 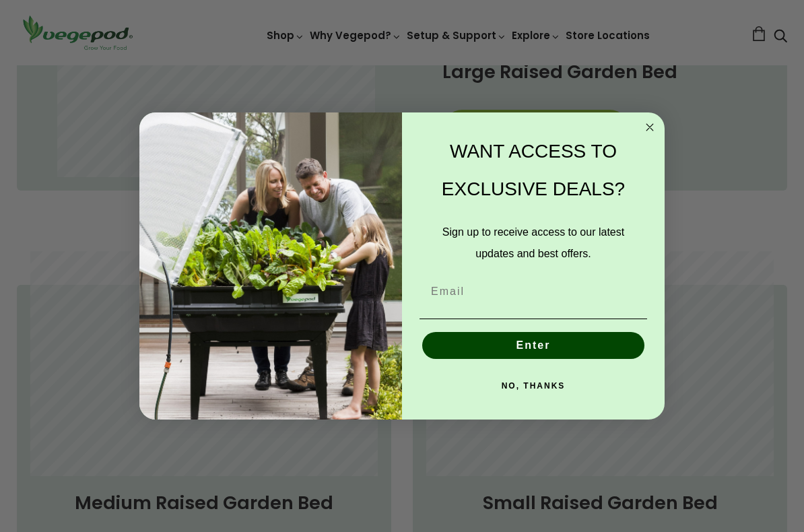 What do you see at coordinates (533, 345) in the screenshot?
I see `button: Enter` at bounding box center [533, 345].